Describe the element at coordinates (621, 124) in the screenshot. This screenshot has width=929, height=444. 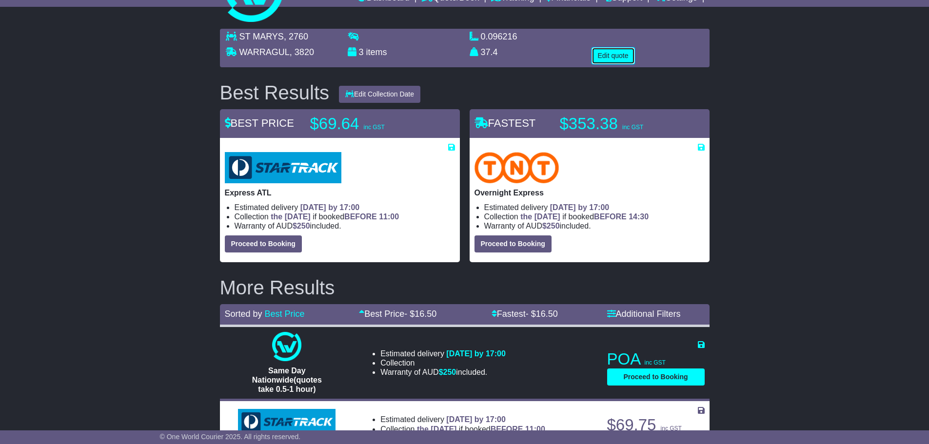
I see `p: $353.38` at that location.